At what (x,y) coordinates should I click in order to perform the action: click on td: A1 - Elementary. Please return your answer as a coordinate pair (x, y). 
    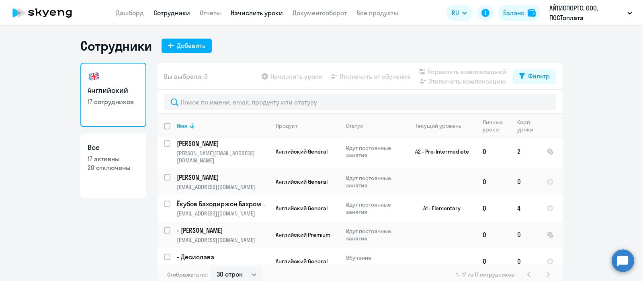
    Looking at the image, I should click on (439, 208).